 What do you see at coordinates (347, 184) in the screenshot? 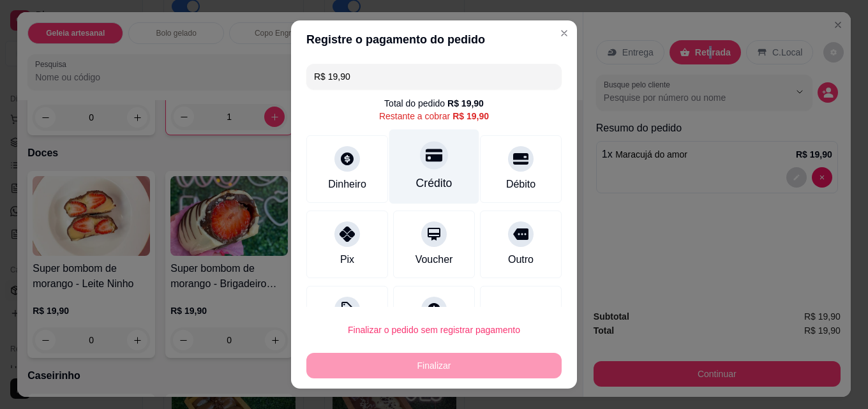
I see `div: Dinheiro` at bounding box center [347, 184].